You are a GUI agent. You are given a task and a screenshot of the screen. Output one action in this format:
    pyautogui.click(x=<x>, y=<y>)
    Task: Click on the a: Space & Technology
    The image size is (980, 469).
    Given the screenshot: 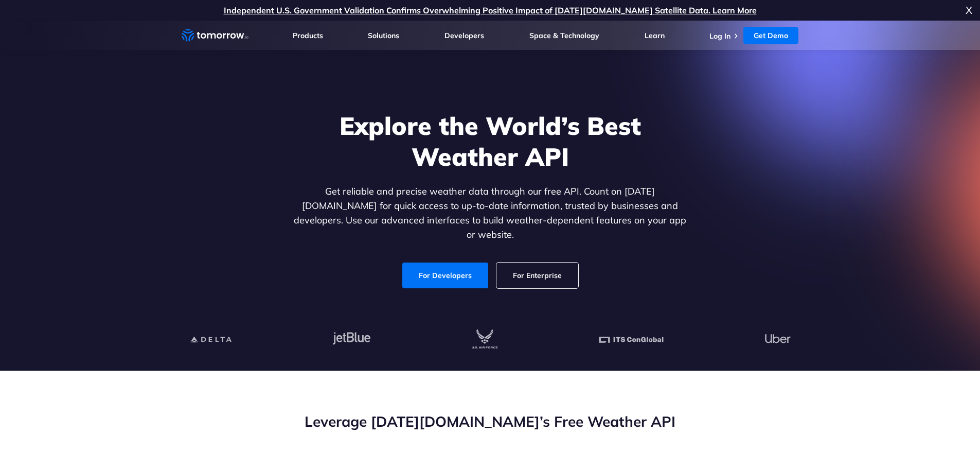 What is the action you would take?
    pyautogui.click(x=565, y=35)
    